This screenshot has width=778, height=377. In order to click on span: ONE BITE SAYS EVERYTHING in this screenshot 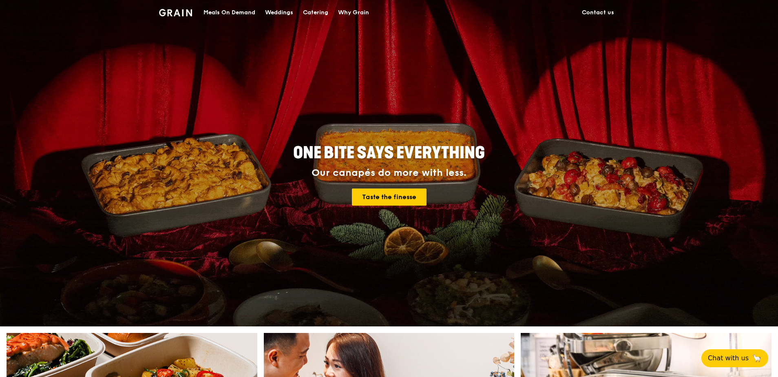, I will do `click(389, 153)`.